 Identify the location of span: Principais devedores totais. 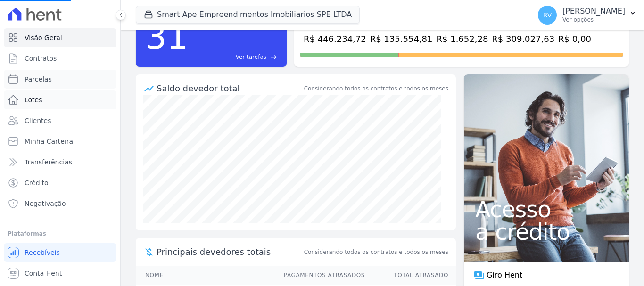
(229, 252).